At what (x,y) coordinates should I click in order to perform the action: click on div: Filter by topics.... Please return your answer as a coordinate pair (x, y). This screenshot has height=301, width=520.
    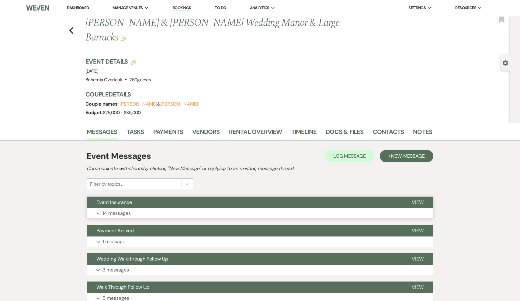
    Looking at the image, I should click on (106, 184).